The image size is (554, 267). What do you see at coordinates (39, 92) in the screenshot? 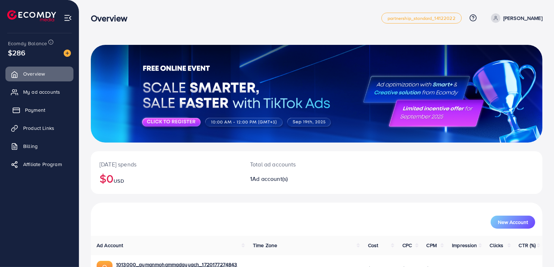
I see `a: My ad accounts` at bounding box center [39, 92].